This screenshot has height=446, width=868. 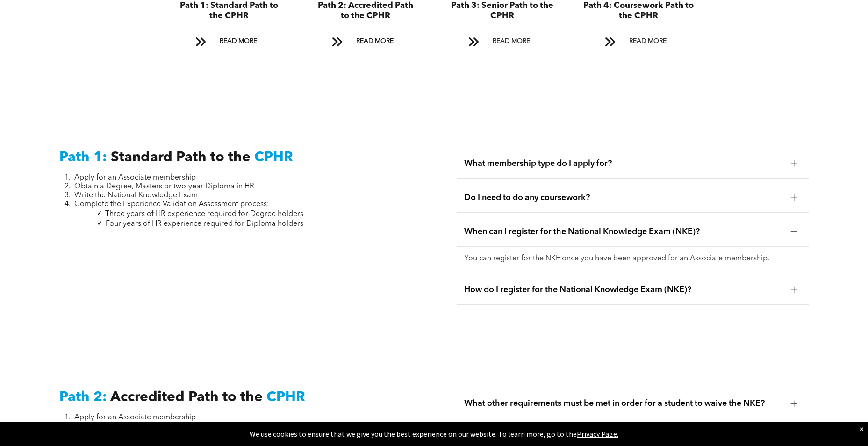 What do you see at coordinates (502, 11) in the screenshot?
I see `span: Path 3: Senior Path to the CPHR` at bounding box center [502, 11].